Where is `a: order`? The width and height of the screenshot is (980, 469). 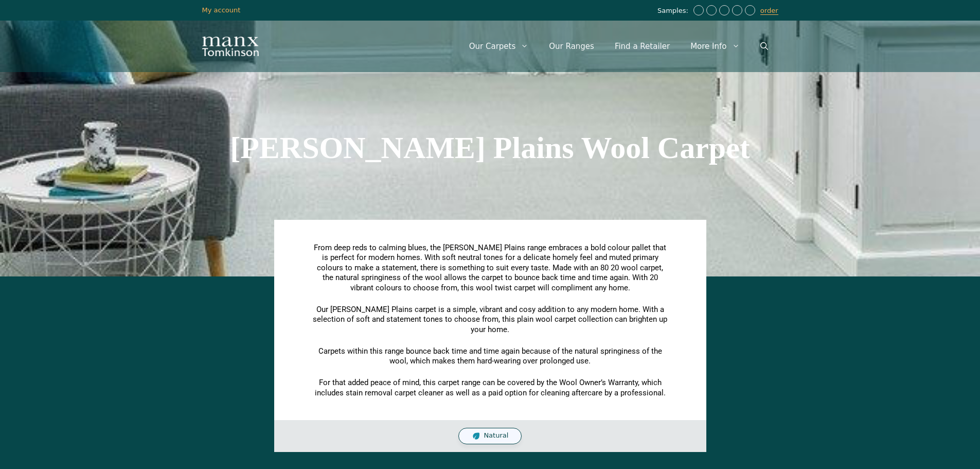 a: order is located at coordinates (770, 11).